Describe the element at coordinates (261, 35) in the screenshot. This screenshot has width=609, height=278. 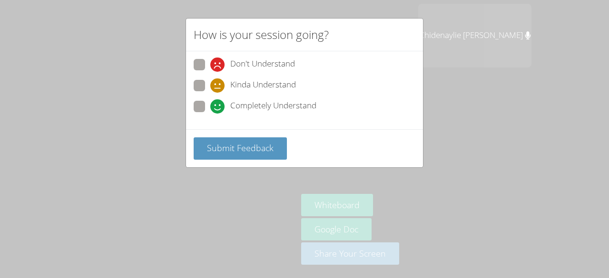
I see `h2: How is your session going?` at that location.